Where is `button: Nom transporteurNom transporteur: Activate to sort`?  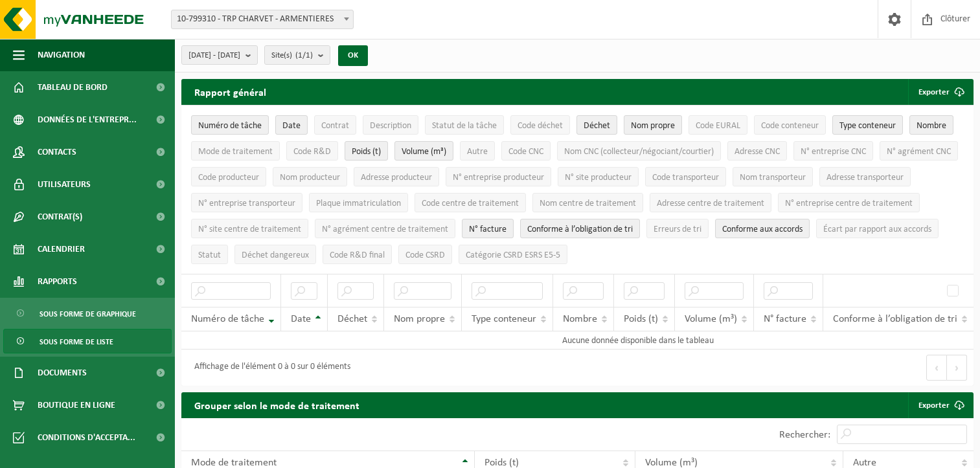 button: Nom transporteurNom transporteur: Activate to sort is located at coordinates (772, 176).